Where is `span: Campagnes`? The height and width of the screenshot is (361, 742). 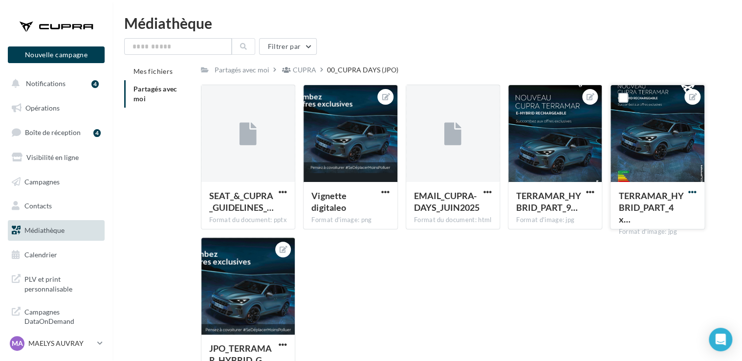 span: Campagnes is located at coordinates (42, 181).